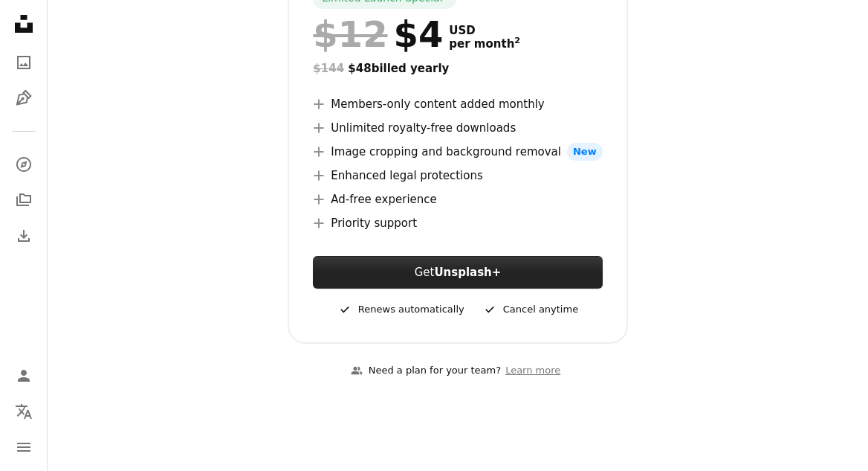 This screenshot has height=471, width=868. I want to click on a: Photos, so click(24, 62).